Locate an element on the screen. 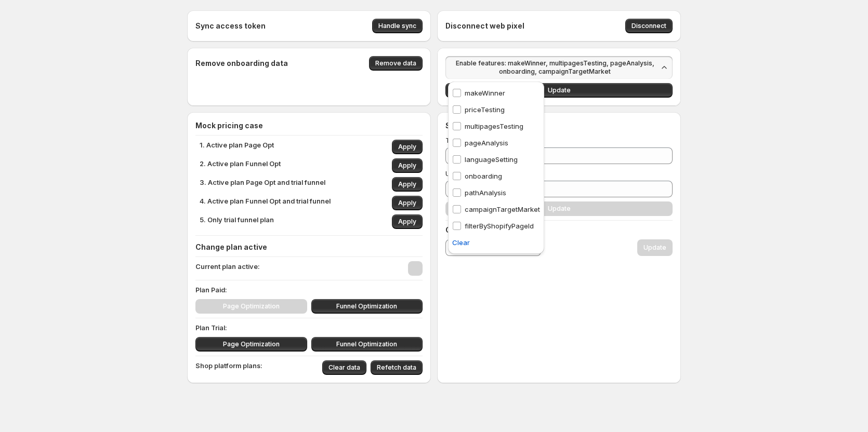  span: Handle sync is located at coordinates (397, 26).